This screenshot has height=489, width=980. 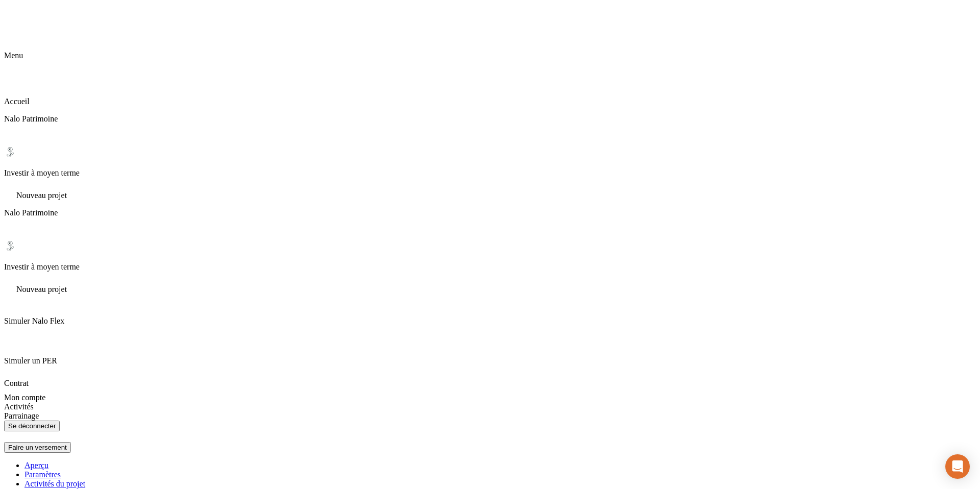 What do you see at coordinates (490, 102) in the screenshot?
I see `p: Accueil` at bounding box center [490, 102].